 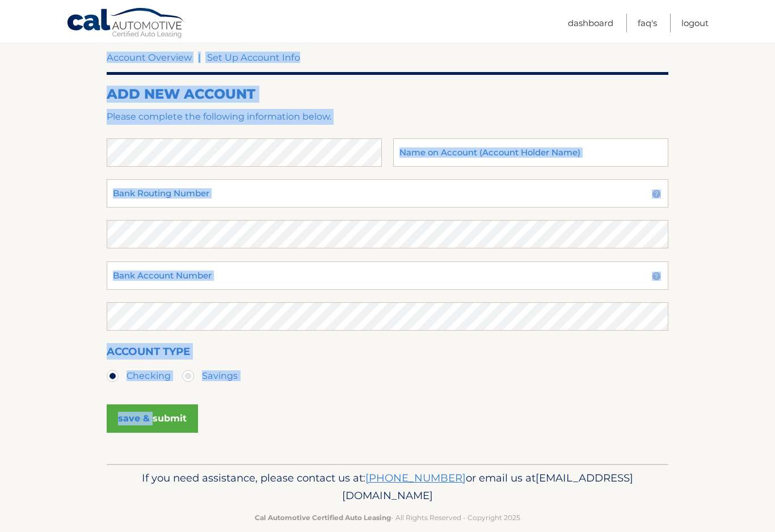 I want to click on input: Name on Account (Account Holder Name), so click(x=531, y=152).